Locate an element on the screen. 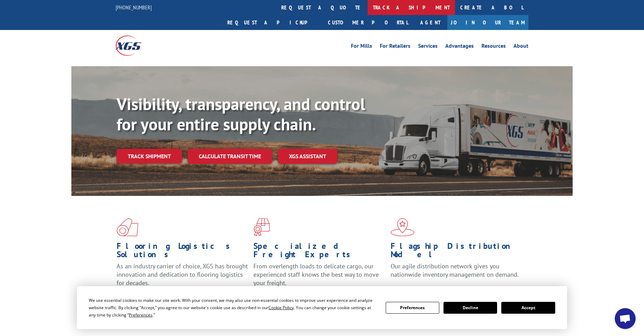 This screenshot has width=644, height=336. img: xgs-icon-total-supply-chain-intelligence-red is located at coordinates (128, 227).